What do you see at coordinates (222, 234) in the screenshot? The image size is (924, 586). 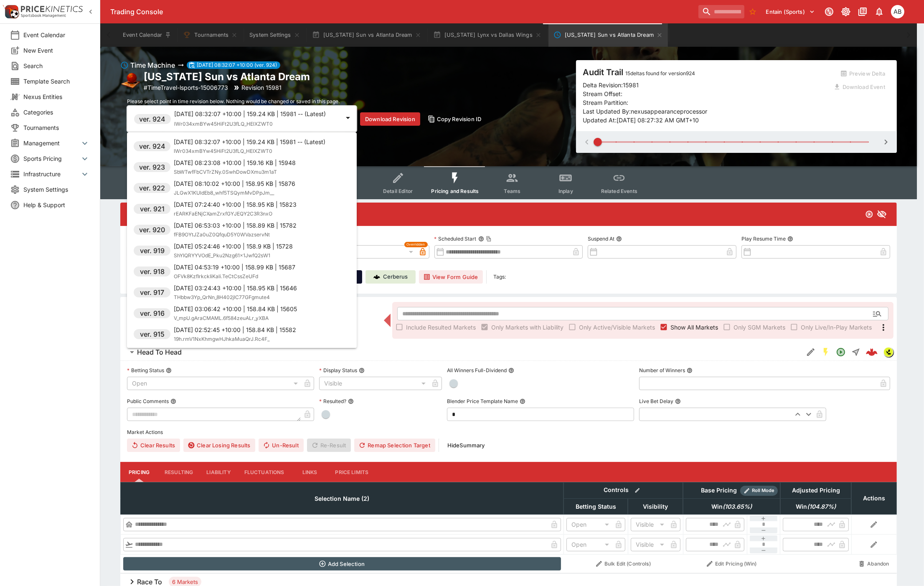 I see `span: fFB9OYtJZa0uZ0QfquD5Y0WVazservNt` at bounding box center [222, 234].